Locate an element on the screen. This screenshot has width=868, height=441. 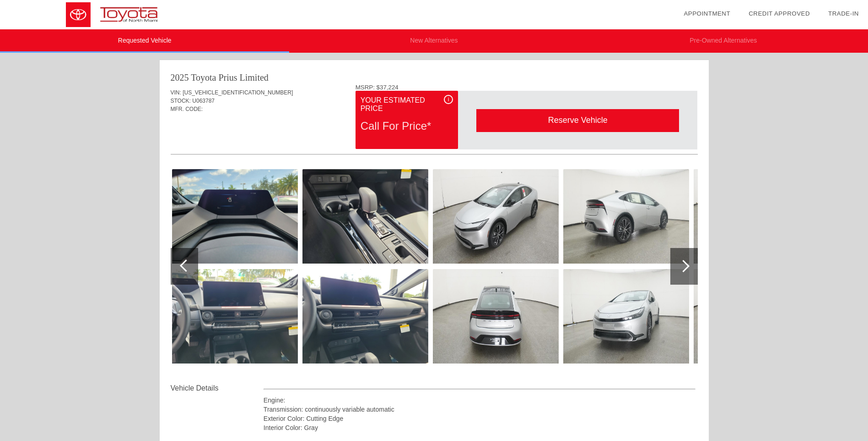
img: 7b63d518ed0c863e3e0acfbaa69da797x.jpg is located at coordinates (235, 316).